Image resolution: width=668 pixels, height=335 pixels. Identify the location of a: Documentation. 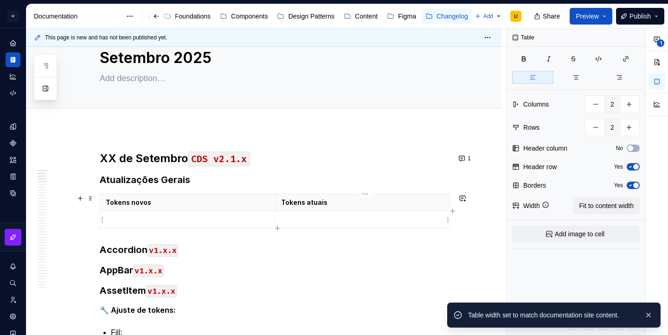
(13, 60).